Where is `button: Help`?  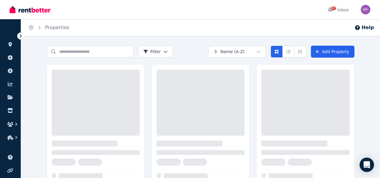 button: Help is located at coordinates (364, 28).